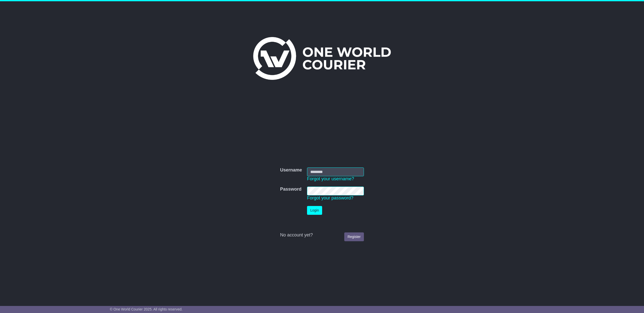  Describe the element at coordinates (322, 58) in the screenshot. I see `img: One World` at that location.